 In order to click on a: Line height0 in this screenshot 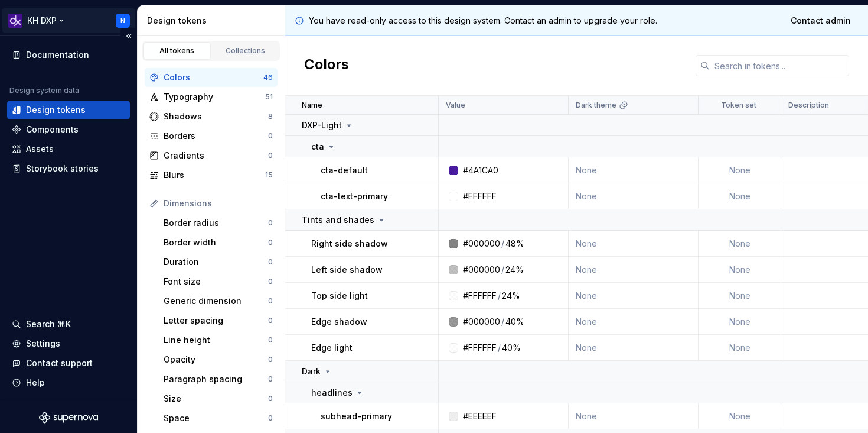, I will do `click(218, 340)`.